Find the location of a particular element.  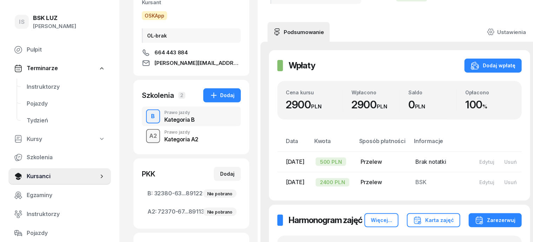

div: 500 PLN is located at coordinates (331, 162).